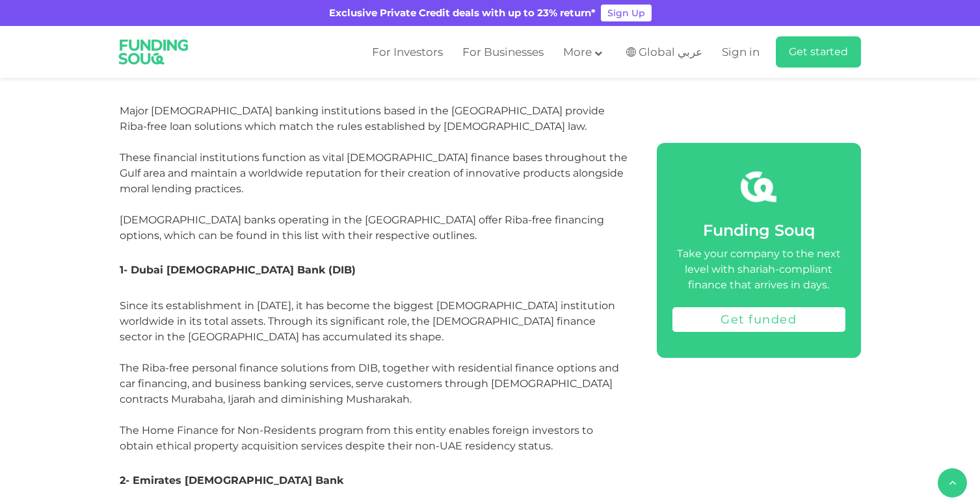 The width and height of the screenshot is (980, 504). I want to click on a: Sign Up, so click(626, 13).